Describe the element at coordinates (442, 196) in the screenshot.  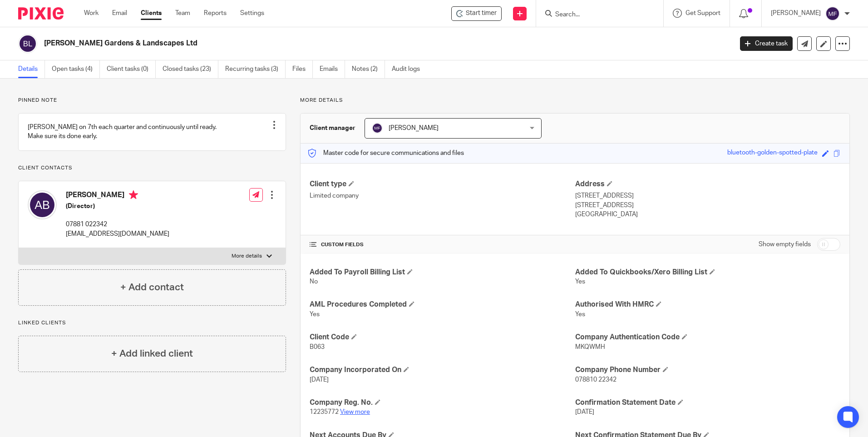
I see `p: Limited company` at that location.